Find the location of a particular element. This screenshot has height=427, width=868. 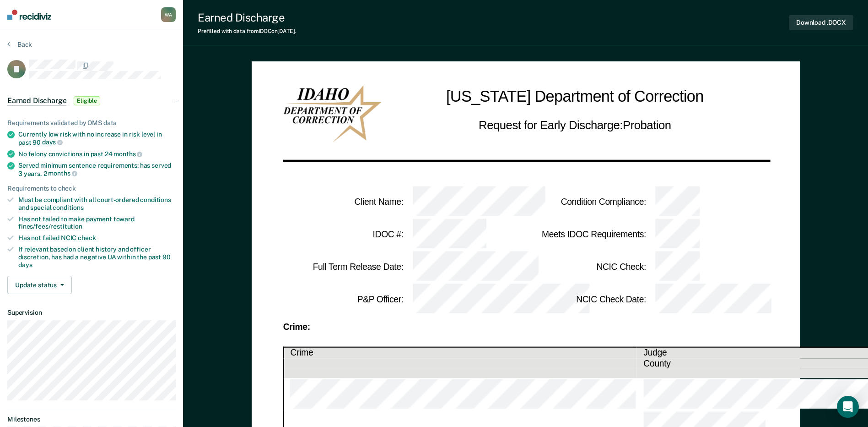

div: Served minimum sentence requirements: has served 3 years, 2 is located at coordinates (97, 170).